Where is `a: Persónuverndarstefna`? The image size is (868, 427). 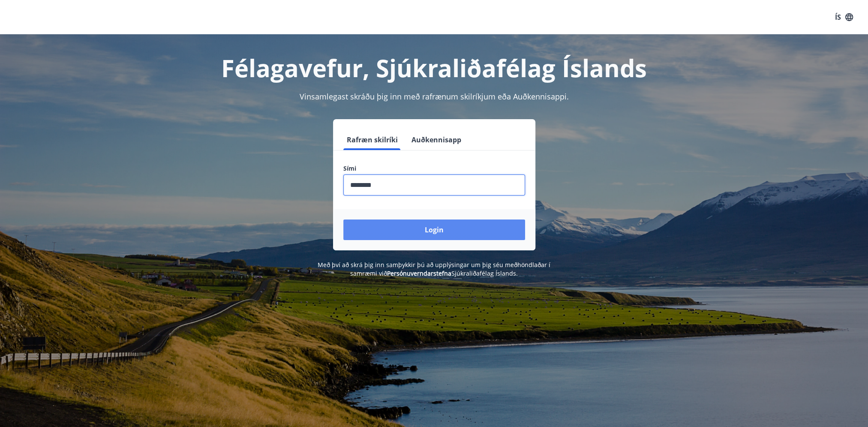
a: Persónuverndarstefna is located at coordinates (419, 273).